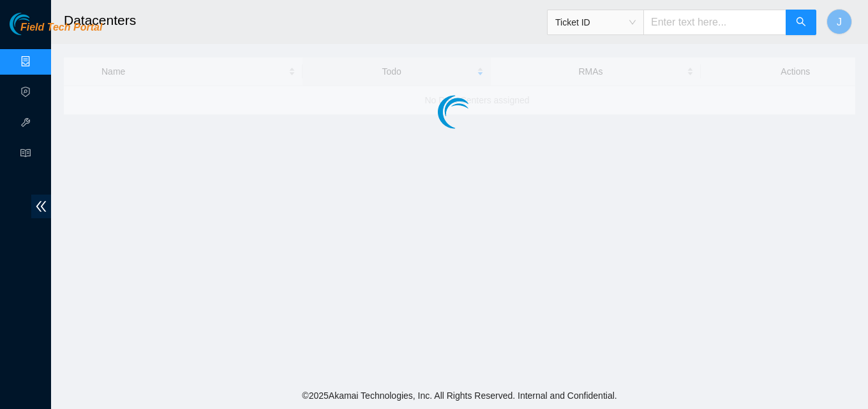  What do you see at coordinates (839, 22) in the screenshot?
I see `button: J` at bounding box center [839, 22].